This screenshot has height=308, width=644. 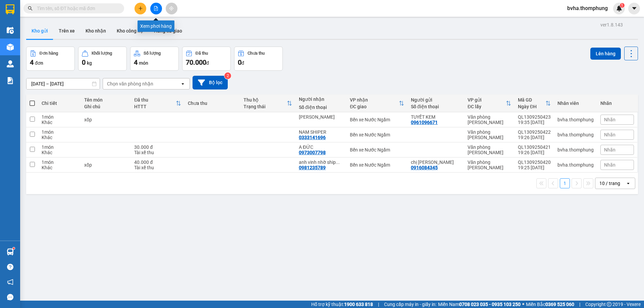 What do you see at coordinates (106, 100) in the screenshot?
I see `div: Tên món` at bounding box center [106, 100].